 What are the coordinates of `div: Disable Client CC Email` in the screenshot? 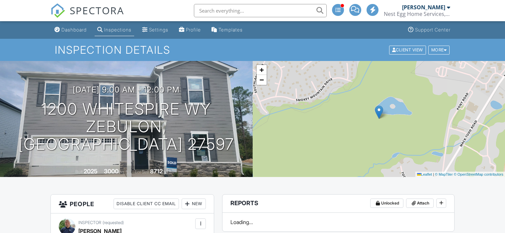 It's located at (146, 204).